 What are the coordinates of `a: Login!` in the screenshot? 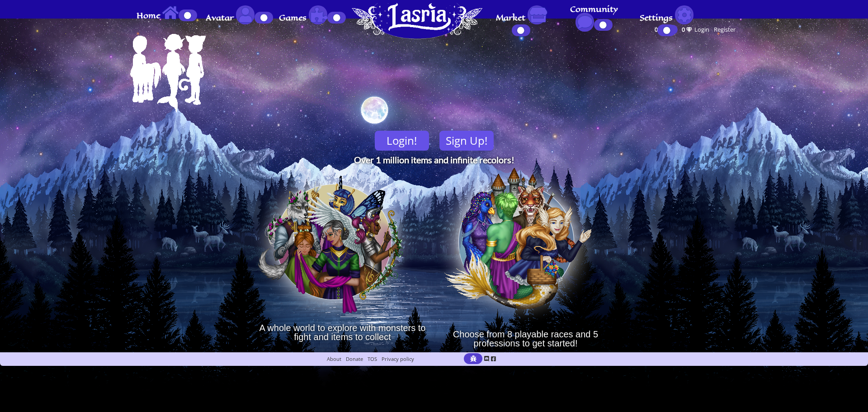 It's located at (402, 141).